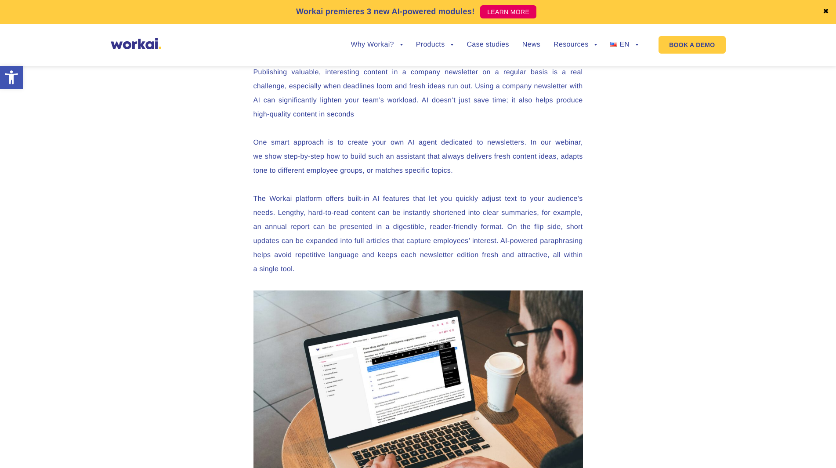  Describe the element at coordinates (692, 45) in the screenshot. I see `a: BOOK A DEMO` at that location.